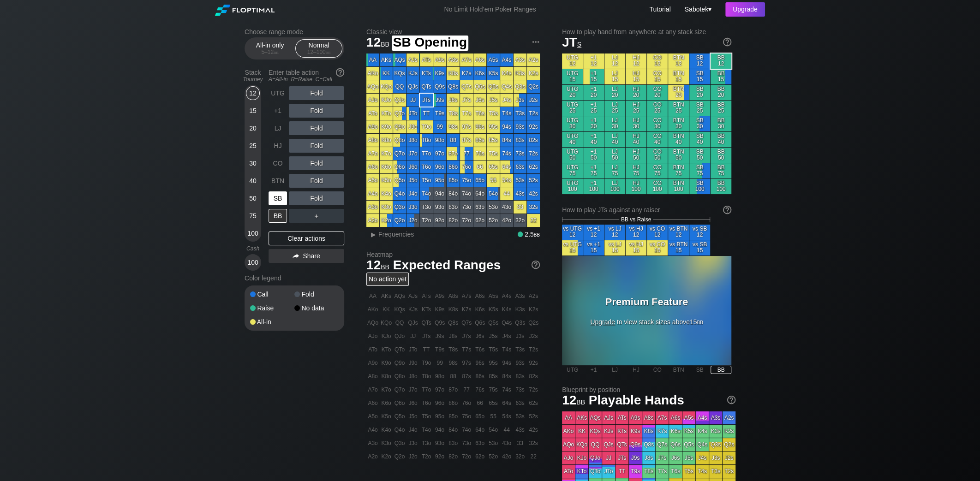 The width and height of the screenshot is (980, 481). What do you see at coordinates (386, 154) in the screenshot?
I see `div: K7o` at bounding box center [386, 154].